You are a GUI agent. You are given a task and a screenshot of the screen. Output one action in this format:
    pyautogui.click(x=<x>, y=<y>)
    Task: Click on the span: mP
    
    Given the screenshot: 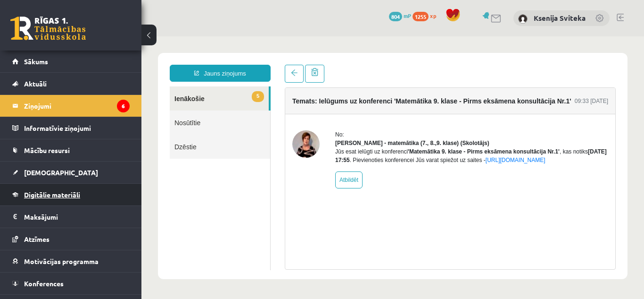 What is the action you would take?
    pyautogui.click(x=407, y=16)
    